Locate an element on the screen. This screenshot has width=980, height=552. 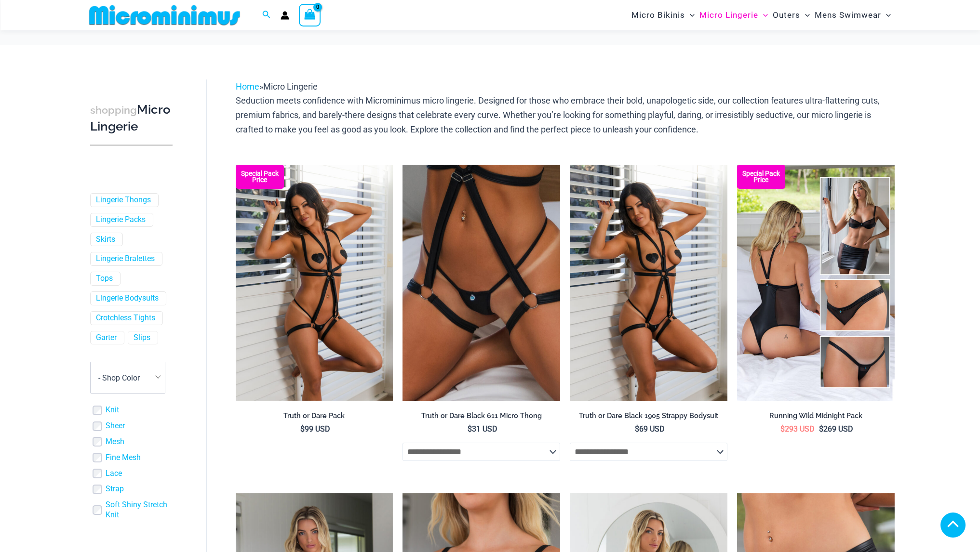
a: Skirts is located at coordinates (106, 239).